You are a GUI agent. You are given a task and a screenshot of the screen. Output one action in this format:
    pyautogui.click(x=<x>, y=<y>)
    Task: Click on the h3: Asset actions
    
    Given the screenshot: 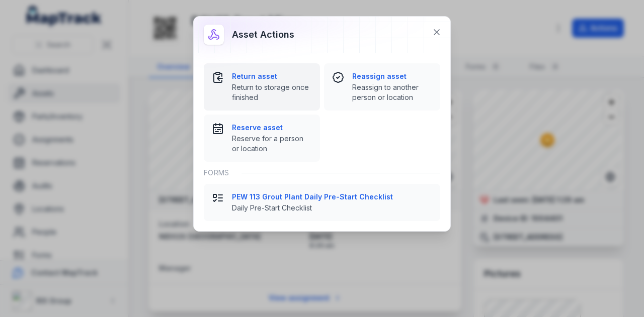 What is the action you would take?
    pyautogui.click(x=263, y=35)
    